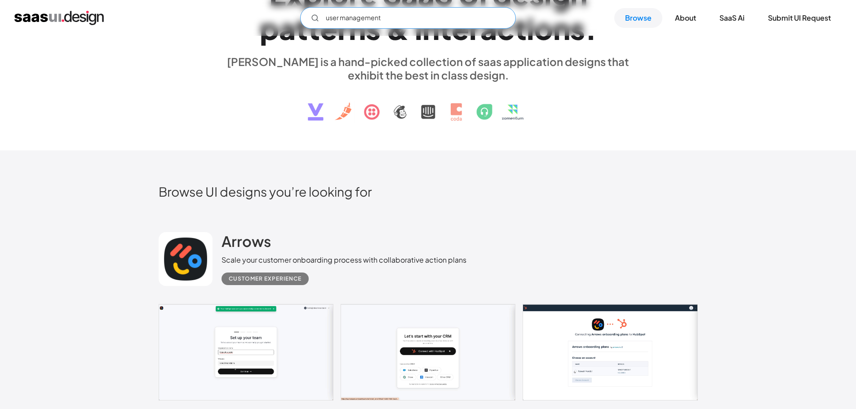 This screenshot has width=856, height=409. What do you see at coordinates (408, 18) in the screenshot?
I see `input: Search UI designs you're looking for...` at bounding box center [408, 18].